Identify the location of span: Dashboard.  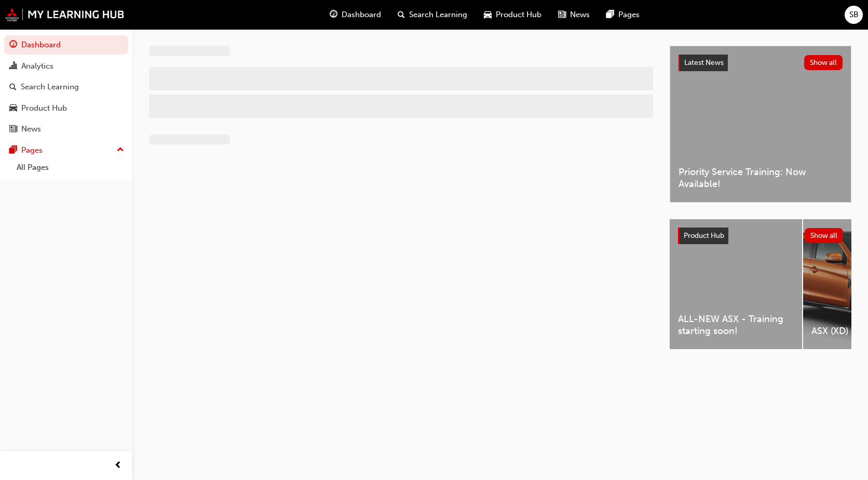
(361, 14).